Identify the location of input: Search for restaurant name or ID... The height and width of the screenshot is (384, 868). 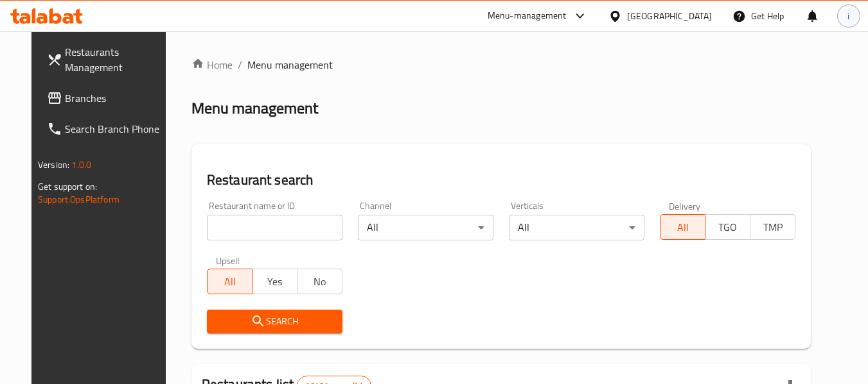
(275, 228).